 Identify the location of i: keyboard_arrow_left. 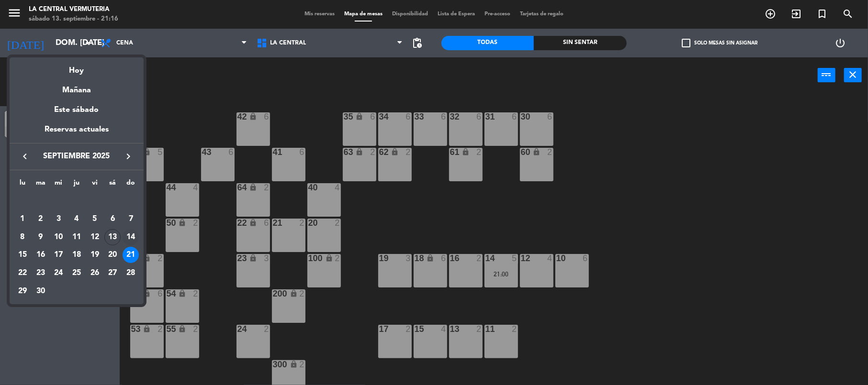
(25, 157).